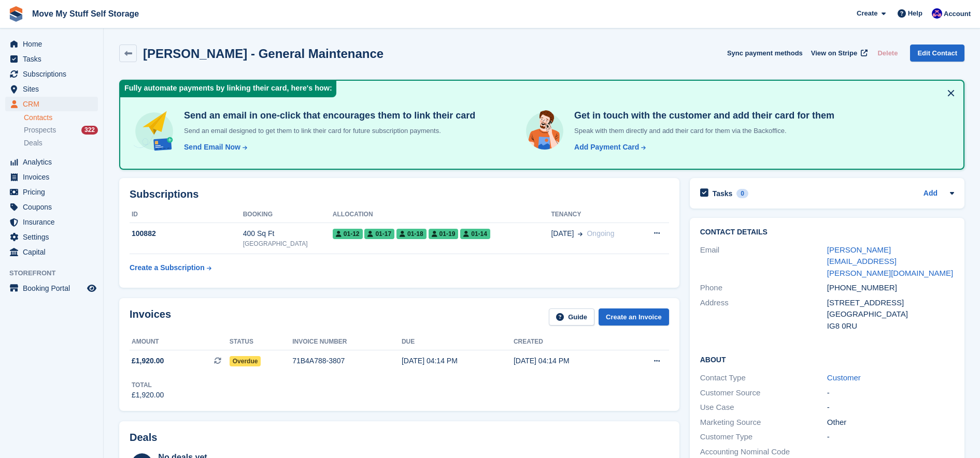 The image size is (980, 458). What do you see at coordinates (827, 359) in the screenshot?
I see `h2: About` at bounding box center [827, 359].